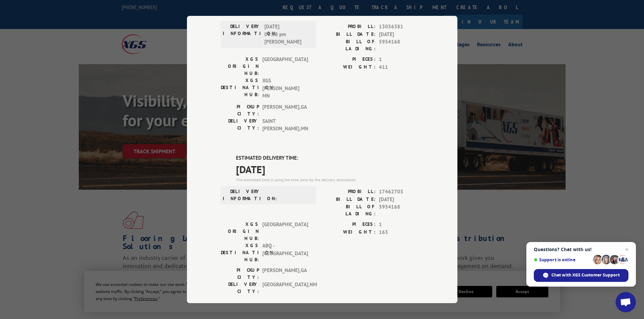 This screenshot has height=319, width=644. I want to click on span: 17462703, so click(402, 192).